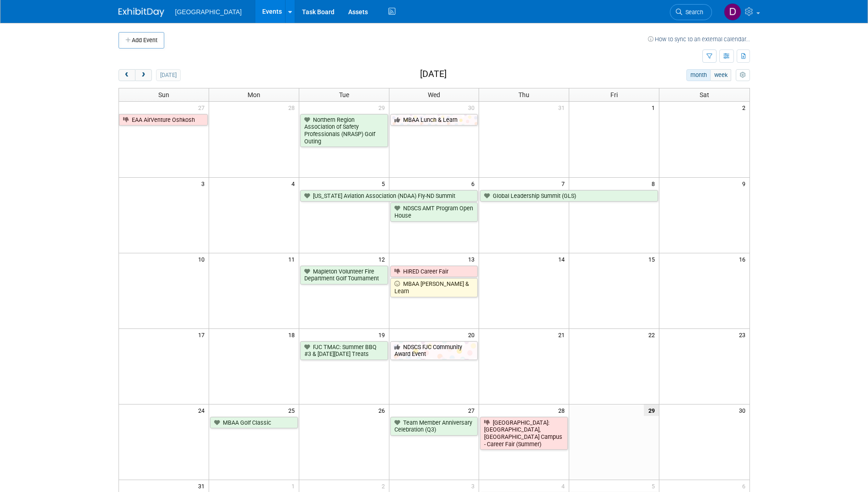 Image resolution: width=868 pixels, height=492 pixels. Describe the element at coordinates (434, 272) in the screenshot. I see `a: HIRED Career Fair` at that location.